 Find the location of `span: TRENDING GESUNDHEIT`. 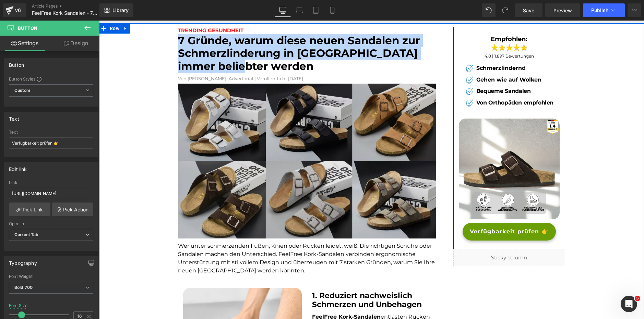

span: TRENDING GESUNDHEIT is located at coordinates (111, 10).